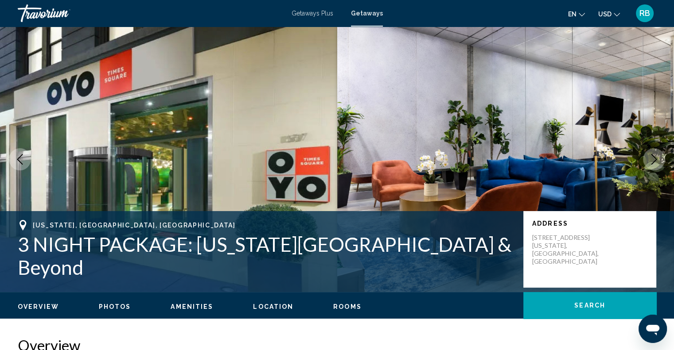 The width and height of the screenshot is (674, 350). What do you see at coordinates (115, 307) in the screenshot?
I see `span: Photos` at bounding box center [115, 307].